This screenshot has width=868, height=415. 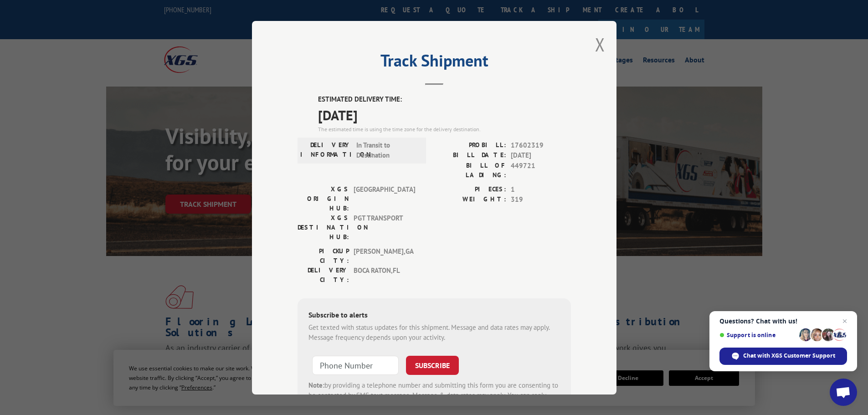 I want to click on span: 1, so click(x=541, y=189).